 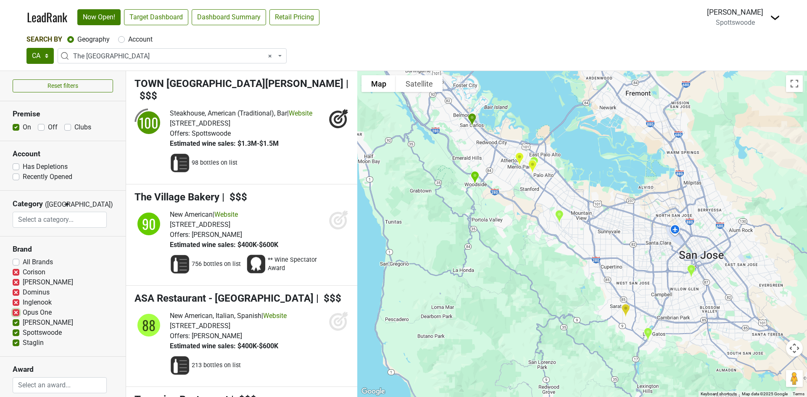 What do you see at coordinates (37, 313) in the screenshot?
I see `label: Opus One` at bounding box center [37, 313].